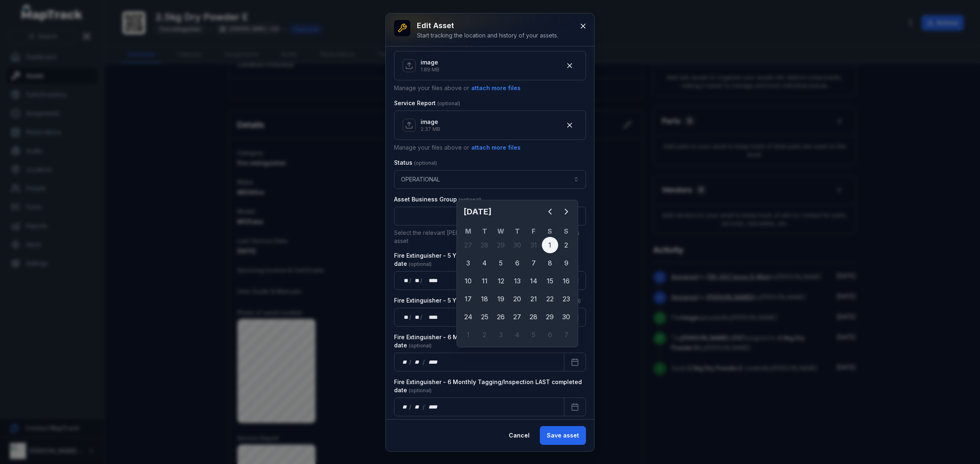 This screenshot has width=980, height=464. What do you see at coordinates (533, 245) in the screenshot?
I see `div: 31` at bounding box center [533, 245].